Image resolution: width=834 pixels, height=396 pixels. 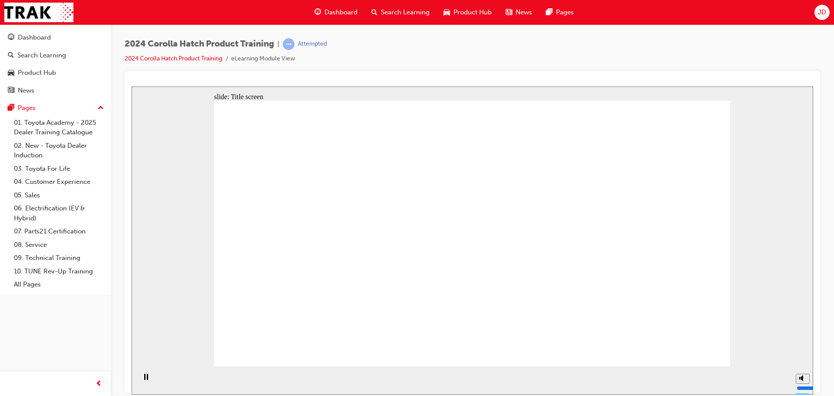 I want to click on button: Pause (Ctrl+Alt+P), so click(x=12, y=294).